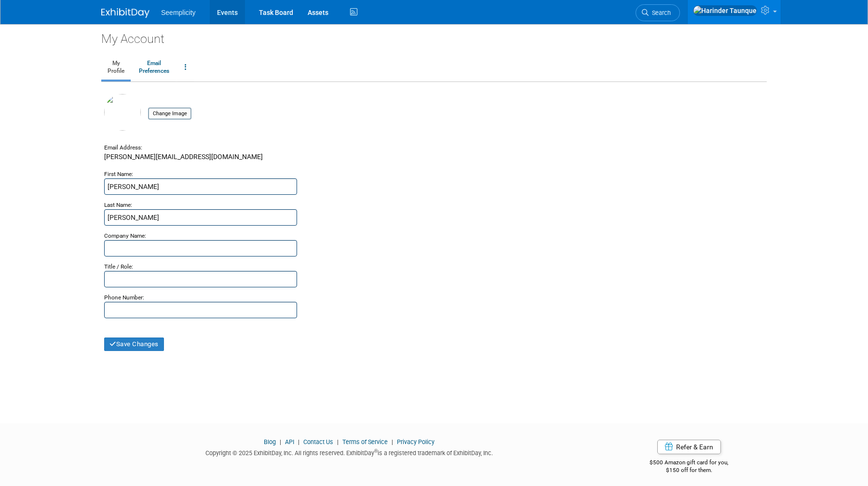 Image resolution: width=868 pixels, height=486 pixels. Describe the element at coordinates (365, 441) in the screenshot. I see `a: Terms of Service` at that location.